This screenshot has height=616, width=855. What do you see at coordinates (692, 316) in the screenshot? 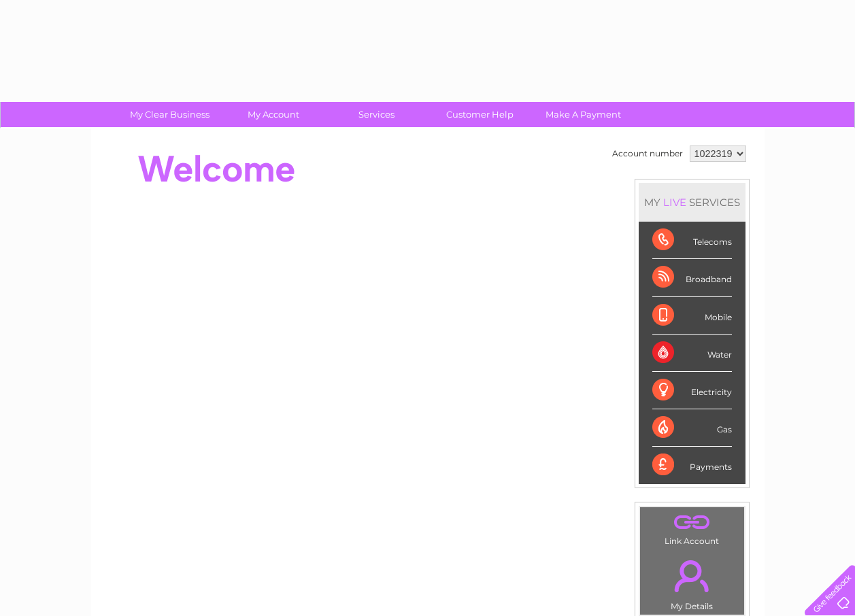
I see `div: Mobile` at bounding box center [692, 316].